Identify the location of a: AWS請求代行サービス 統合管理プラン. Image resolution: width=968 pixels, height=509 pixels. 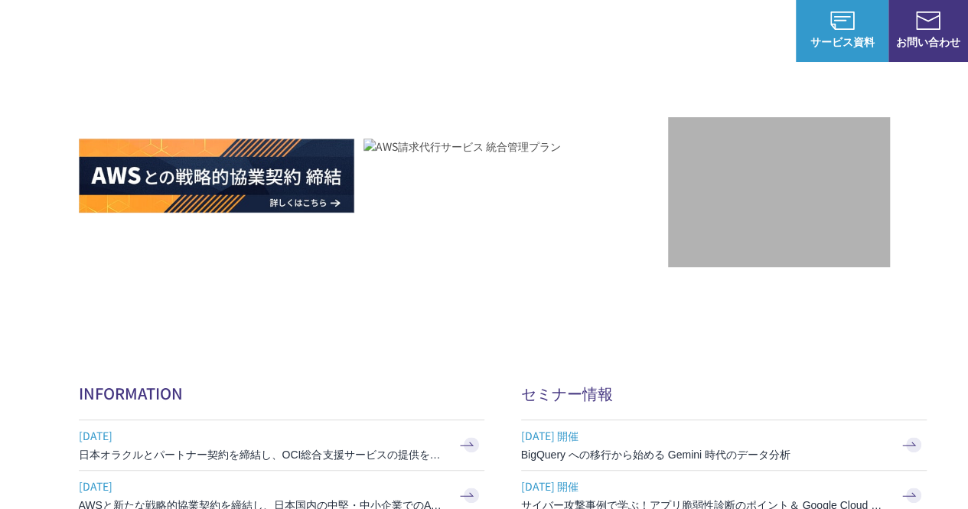
(462, 175).